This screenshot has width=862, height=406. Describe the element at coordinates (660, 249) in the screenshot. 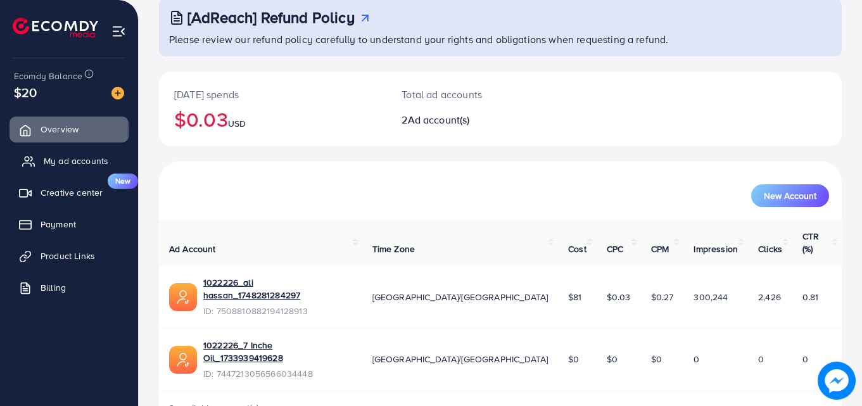

I see `span: CPM` at that location.